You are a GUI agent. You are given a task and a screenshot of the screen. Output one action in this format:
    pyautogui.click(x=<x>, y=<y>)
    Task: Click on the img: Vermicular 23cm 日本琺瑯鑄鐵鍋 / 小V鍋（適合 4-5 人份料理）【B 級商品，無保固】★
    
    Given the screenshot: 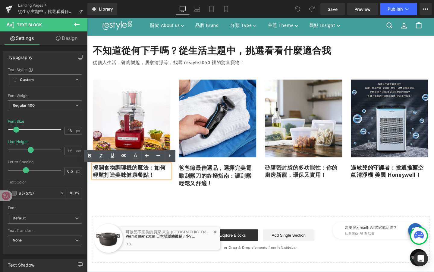 What is the action you would take?
    pyautogui.click(x=22, y=231)
    